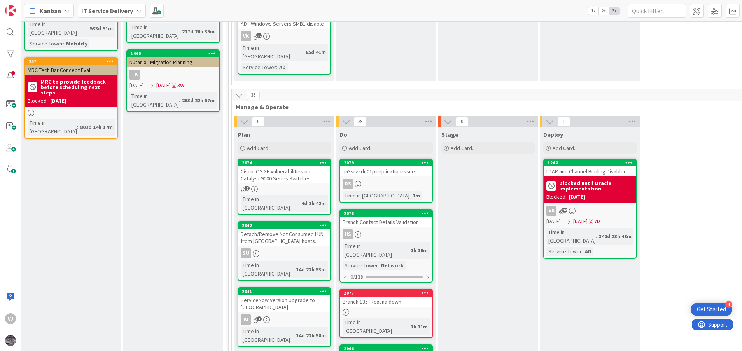 This screenshot has width=742, height=351. What do you see at coordinates (77, 44) in the screenshot?
I see `div: Mobility` at bounding box center [77, 44].